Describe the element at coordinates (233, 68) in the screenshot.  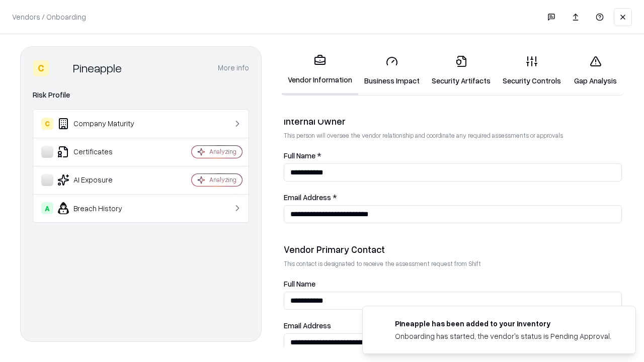
I see `button: More info` at that location.